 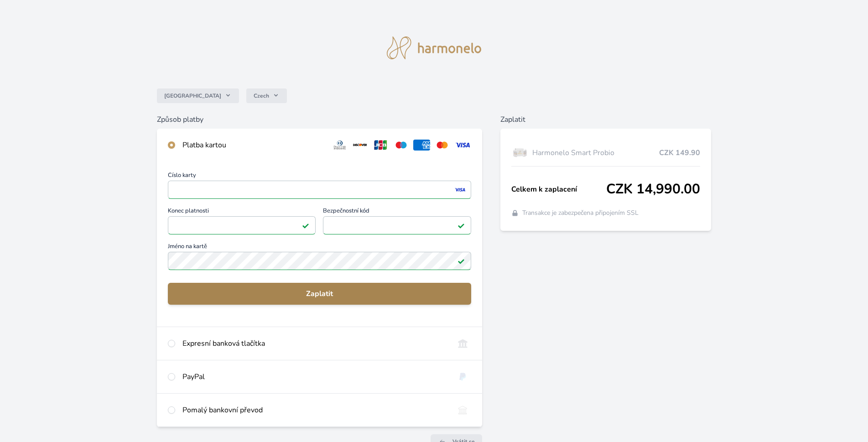 I want to click on img: visa.svg, so click(x=462, y=145).